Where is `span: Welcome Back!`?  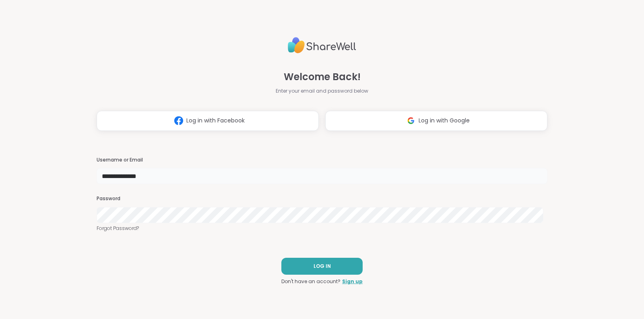 span: Welcome Back! is located at coordinates (322, 77).